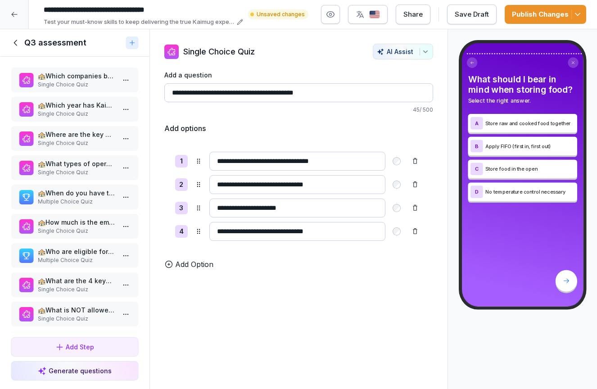 This screenshot has height=389, width=597. I want to click on div: Share, so click(413, 14).